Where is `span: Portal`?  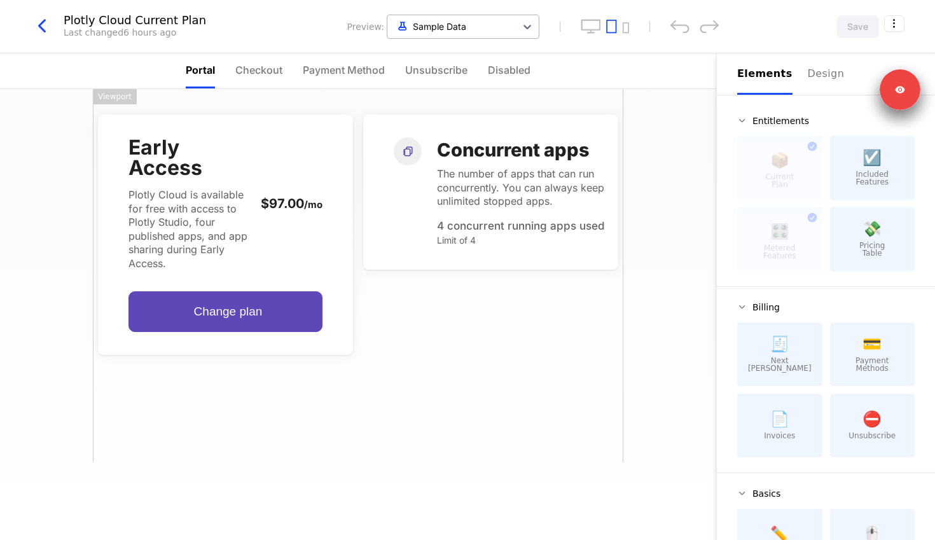
span: Portal is located at coordinates (200, 70).